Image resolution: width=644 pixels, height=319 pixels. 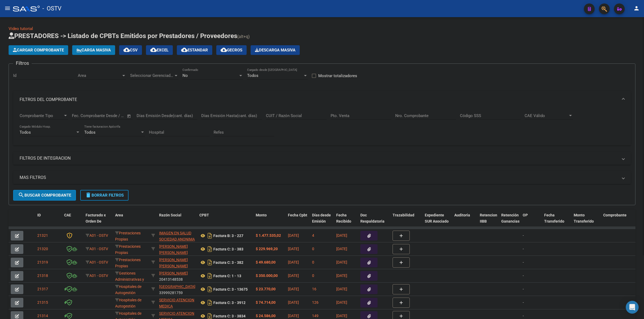 I want to click on strong: $ 49.680,00, so click(x=266, y=262).